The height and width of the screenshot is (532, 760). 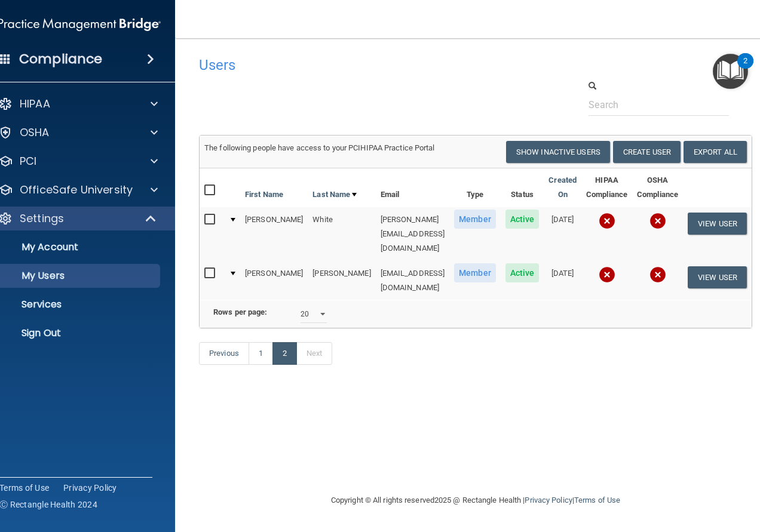 I want to click on th: Type, so click(x=475, y=188).